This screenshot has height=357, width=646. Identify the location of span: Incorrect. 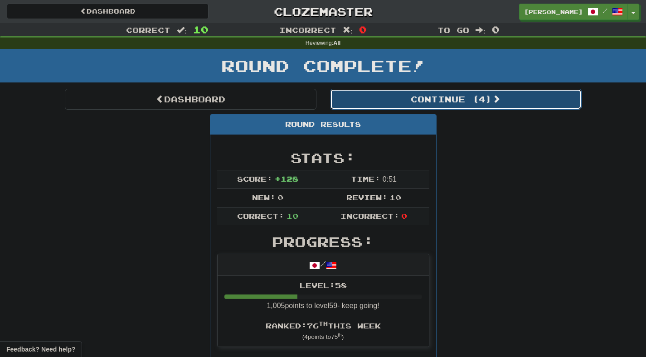
(308, 30).